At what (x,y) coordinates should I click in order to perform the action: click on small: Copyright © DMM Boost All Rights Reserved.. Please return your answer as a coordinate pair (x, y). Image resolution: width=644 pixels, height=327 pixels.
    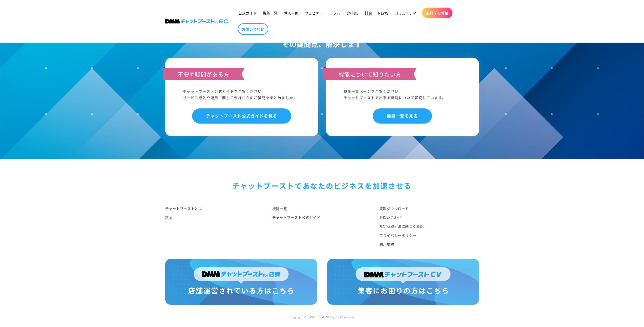
    Looking at the image, I should click on (322, 317).